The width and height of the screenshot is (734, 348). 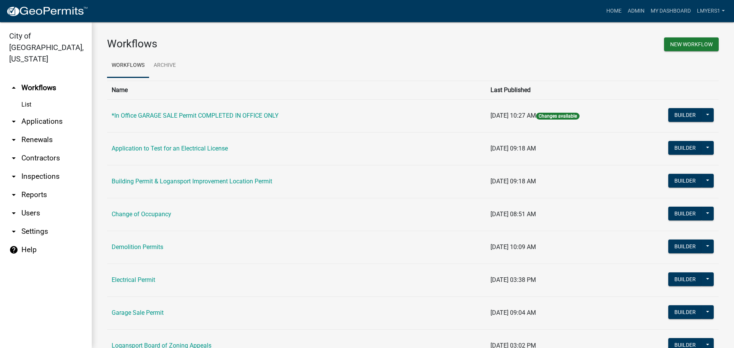 I want to click on a: lmyers1, so click(x=711, y=11).